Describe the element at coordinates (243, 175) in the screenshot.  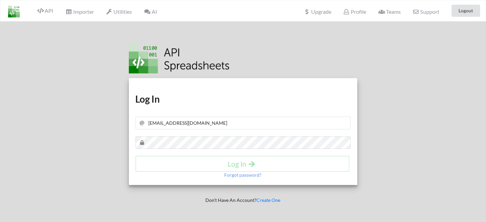
I see `p: Forgot password?` at that location.